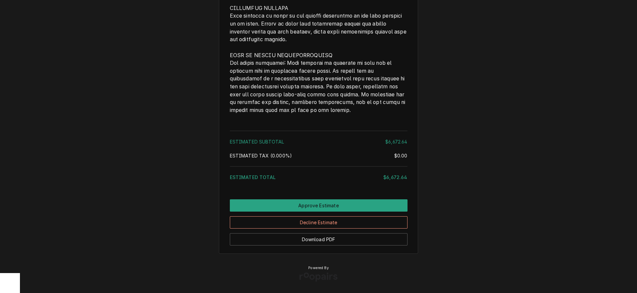  Describe the element at coordinates (319, 239) in the screenshot. I see `button: Download PDF` at that location.